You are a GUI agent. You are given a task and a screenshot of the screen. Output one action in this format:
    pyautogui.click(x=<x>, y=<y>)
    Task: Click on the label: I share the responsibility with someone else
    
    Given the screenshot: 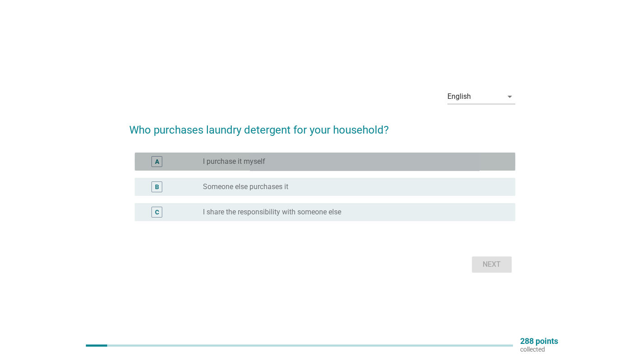 What is the action you would take?
    pyautogui.click(x=272, y=212)
    